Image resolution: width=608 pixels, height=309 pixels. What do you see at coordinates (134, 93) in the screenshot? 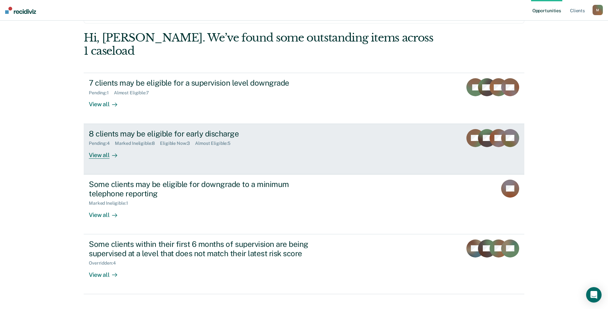
I see `div: Almost Eligible : 7` at bounding box center [134, 93].